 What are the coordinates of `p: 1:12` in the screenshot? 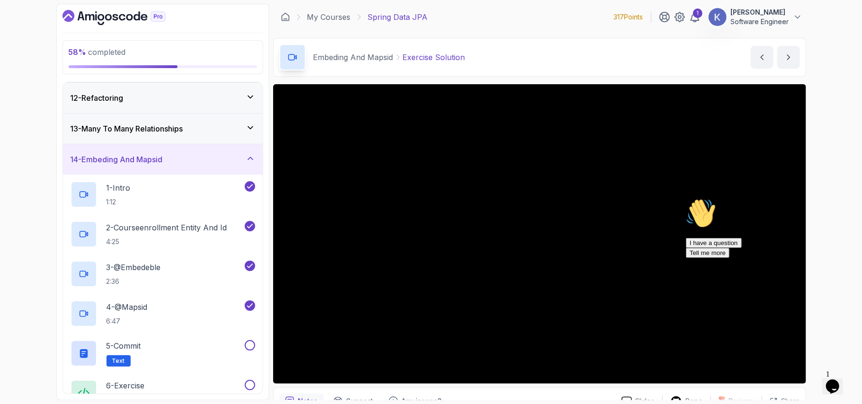 It's located at (118, 202).